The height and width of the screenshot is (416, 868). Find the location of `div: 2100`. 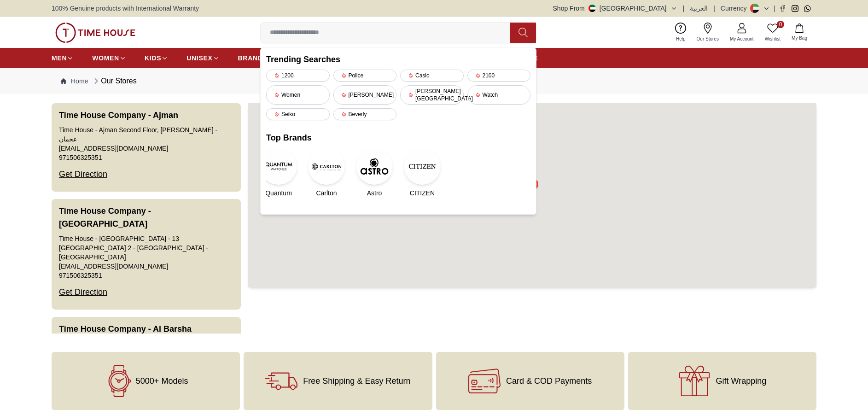

div: 2100 is located at coordinates (499, 76).